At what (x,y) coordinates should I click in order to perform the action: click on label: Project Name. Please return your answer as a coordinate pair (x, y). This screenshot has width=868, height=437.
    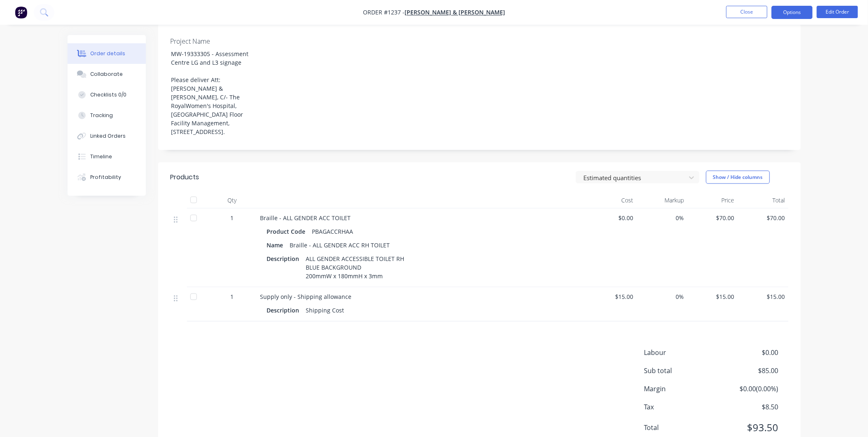
    Looking at the image, I should click on (222, 41).